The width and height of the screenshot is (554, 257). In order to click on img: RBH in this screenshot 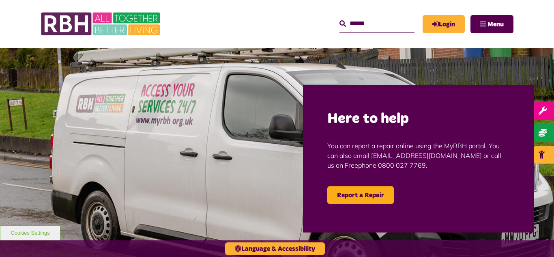, I will do `click(101, 24)`.